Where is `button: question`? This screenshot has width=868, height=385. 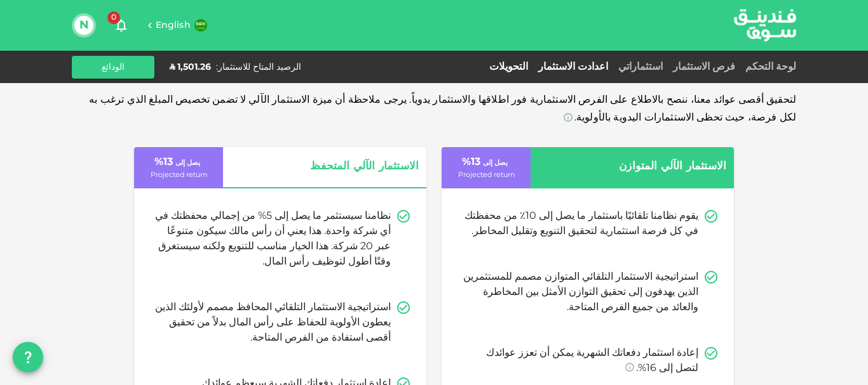 button: question is located at coordinates (28, 357).